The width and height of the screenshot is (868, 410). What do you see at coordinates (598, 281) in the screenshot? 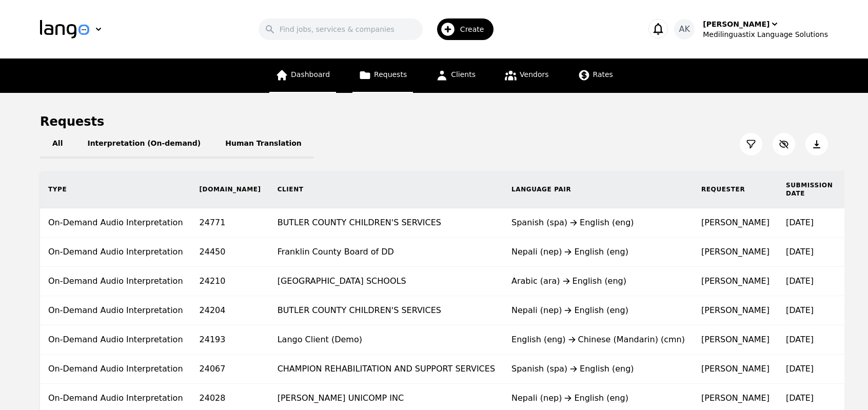
I see `div: Arabic (ara) English (eng)` at bounding box center [598, 281].